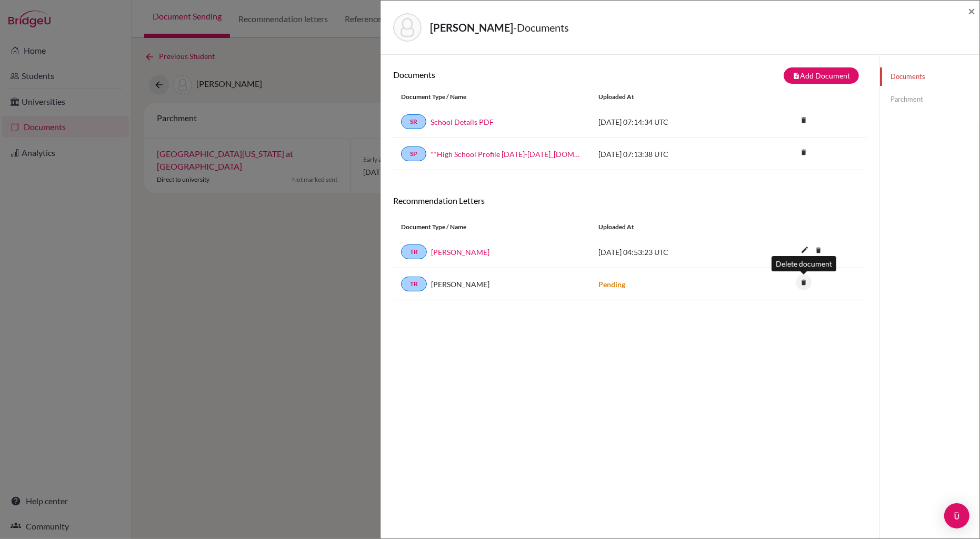 The image size is (980, 539). What do you see at coordinates (805, 251) in the screenshot?
I see `button: edit` at bounding box center [805, 251].